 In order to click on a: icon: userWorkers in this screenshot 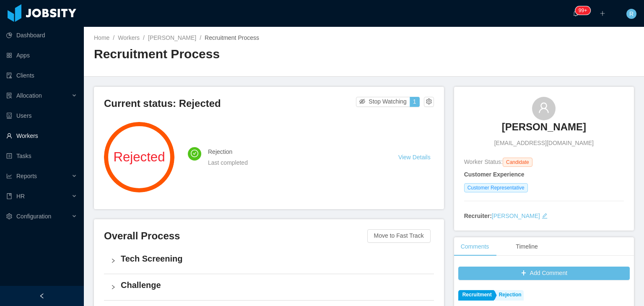, I will do `click(42, 136)`.